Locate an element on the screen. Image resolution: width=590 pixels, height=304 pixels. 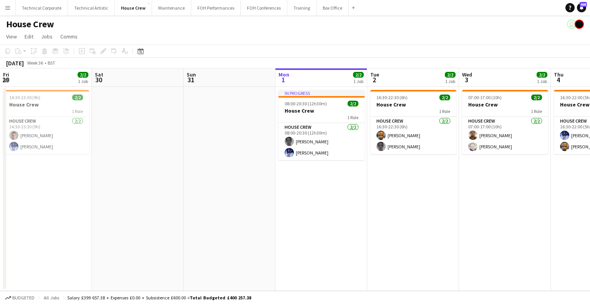
span: 405 is located at coordinates (583, 4).